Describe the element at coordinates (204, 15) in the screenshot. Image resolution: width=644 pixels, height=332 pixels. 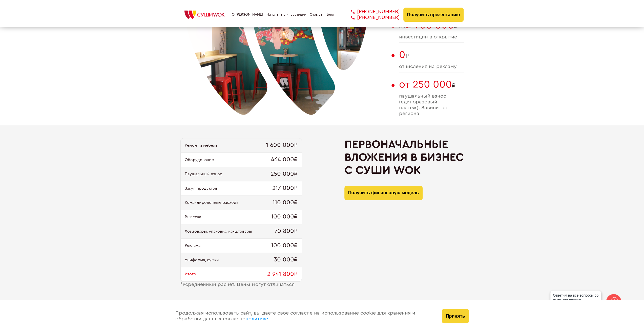
I see `img: СУШИWOK` at that location.